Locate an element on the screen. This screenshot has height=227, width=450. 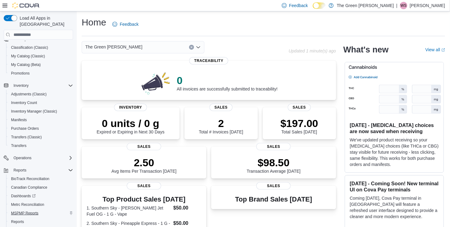
a: BioTrack Reconciliation is located at coordinates (30, 179).